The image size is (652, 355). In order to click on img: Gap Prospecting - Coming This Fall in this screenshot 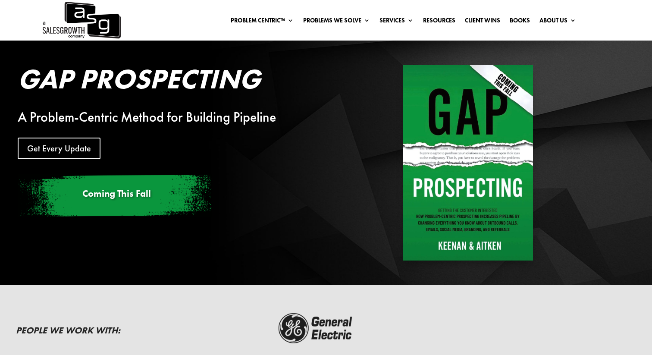, I will do `click(468, 163)`.